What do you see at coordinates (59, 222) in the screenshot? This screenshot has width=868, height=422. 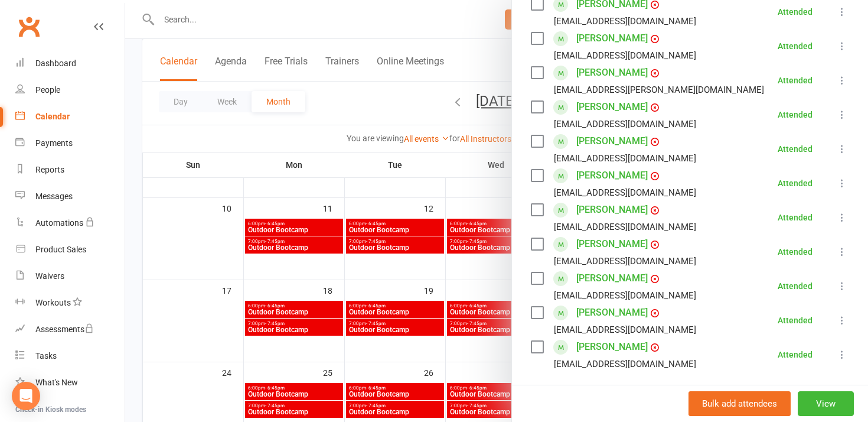 I see `div: Automations` at bounding box center [59, 222].